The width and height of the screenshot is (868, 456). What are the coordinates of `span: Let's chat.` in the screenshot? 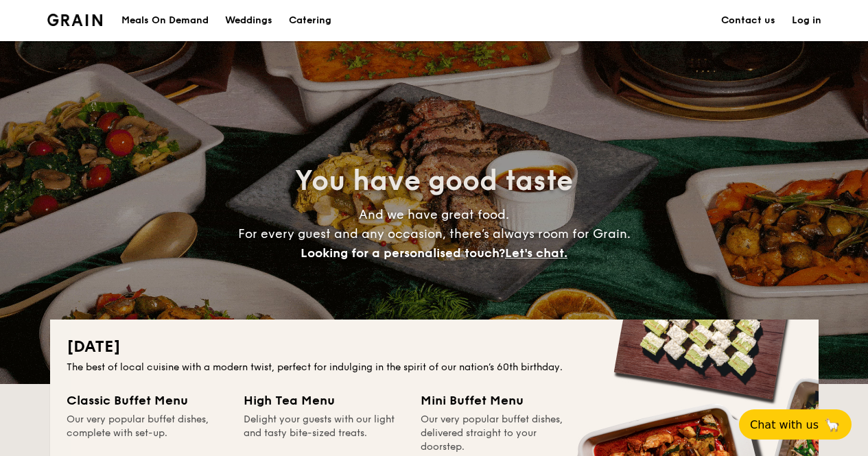 It's located at (536, 253).